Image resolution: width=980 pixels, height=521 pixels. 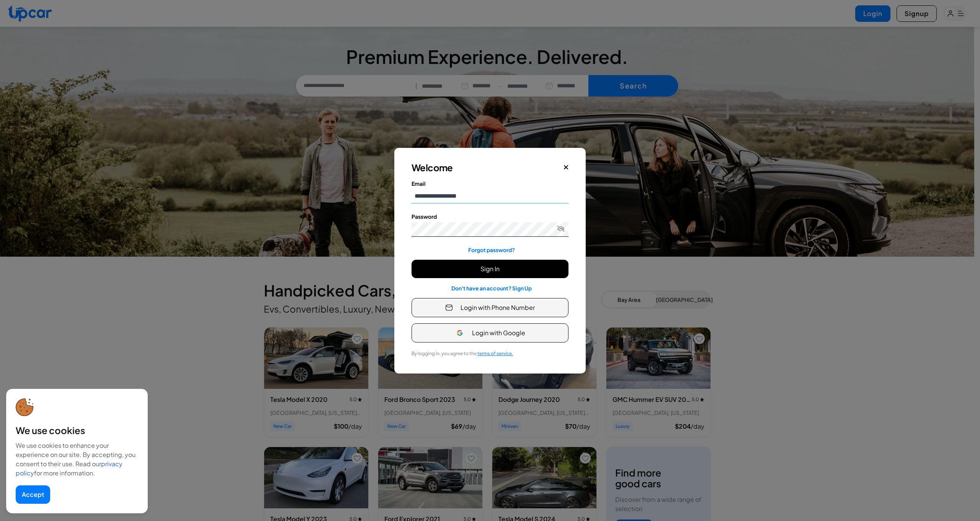 I want to click on button: Login with Phone Number, so click(x=490, y=308).